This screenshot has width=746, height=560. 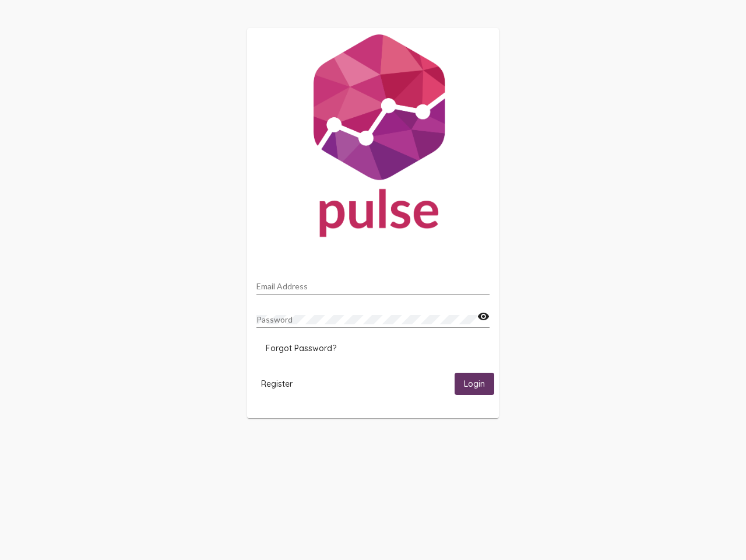 What do you see at coordinates (301, 348) in the screenshot?
I see `button: Forgot Password?` at bounding box center [301, 348].